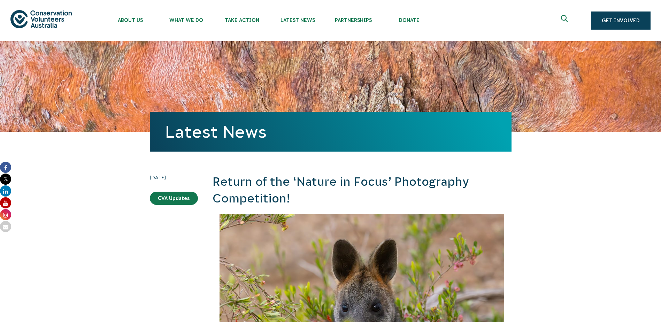  I want to click on a: Latest News, so click(216, 132).